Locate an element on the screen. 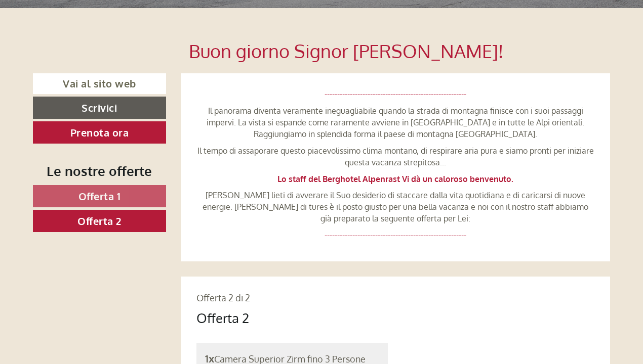 This screenshot has width=643, height=364. a: Vai al sito web is located at coordinates (99, 84).